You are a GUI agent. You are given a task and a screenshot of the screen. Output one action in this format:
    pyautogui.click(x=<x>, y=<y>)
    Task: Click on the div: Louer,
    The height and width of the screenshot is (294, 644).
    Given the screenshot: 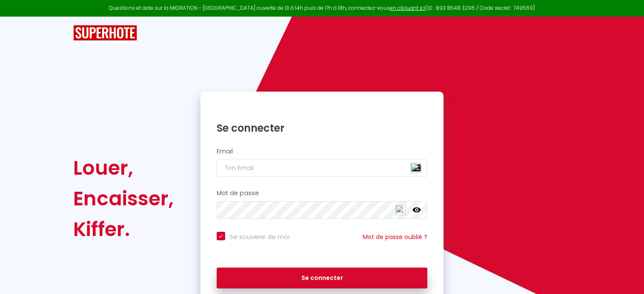 What is the action you would take?
    pyautogui.click(x=123, y=168)
    